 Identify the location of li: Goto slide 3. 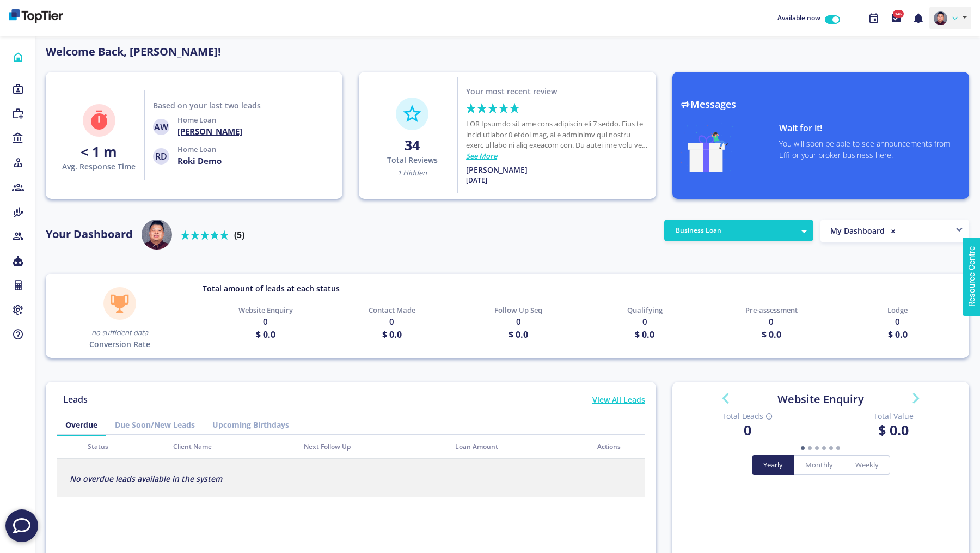
(817, 448).